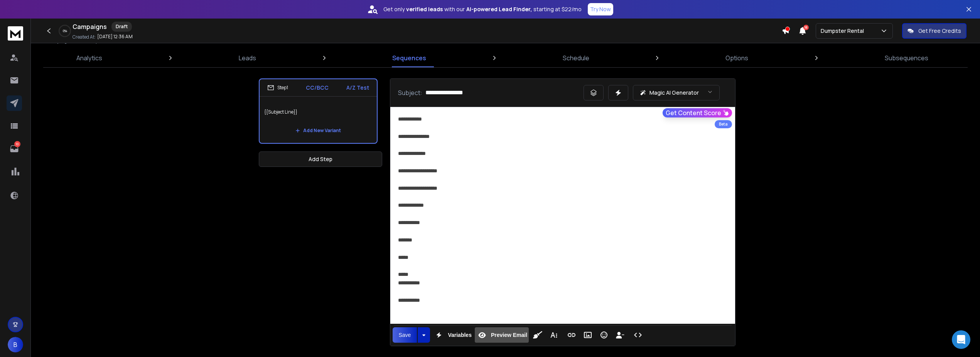 This screenshot has width=980, height=357. I want to click on button: Insert Unsubscribe Link, so click(620, 335).